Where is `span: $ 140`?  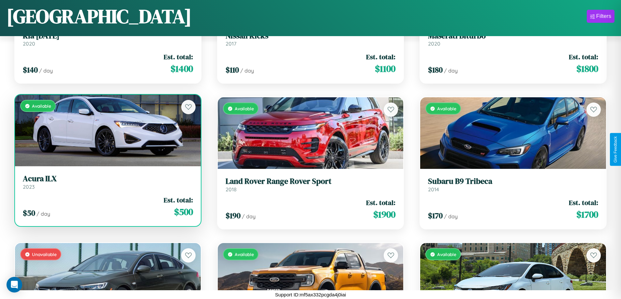 span: $ 140 is located at coordinates (30, 70).